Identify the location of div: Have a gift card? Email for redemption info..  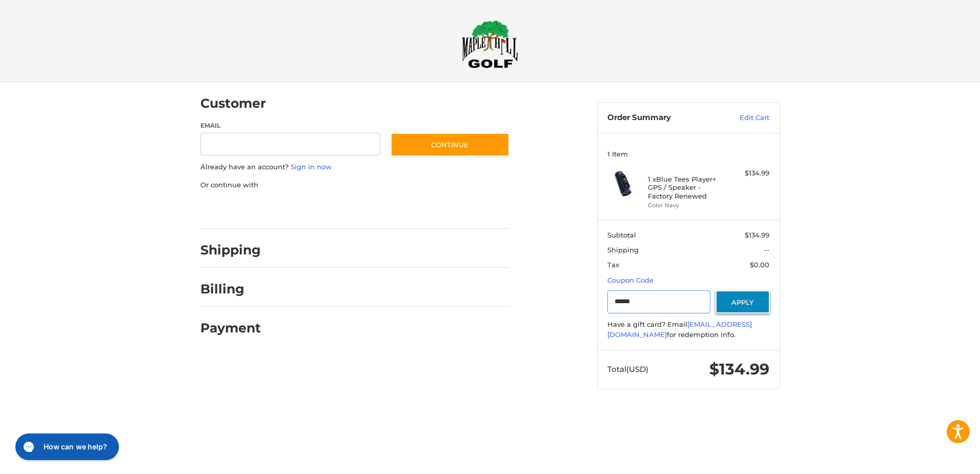
(689, 329).